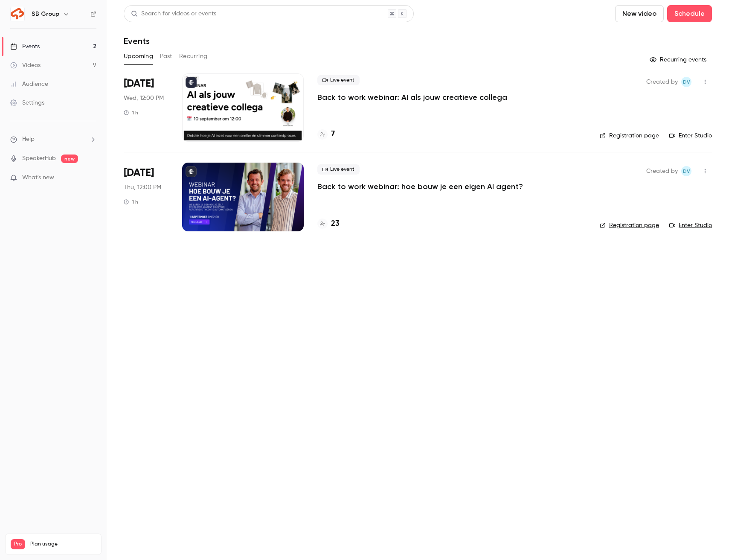 The image size is (729, 560). I want to click on a: 7, so click(326, 134).